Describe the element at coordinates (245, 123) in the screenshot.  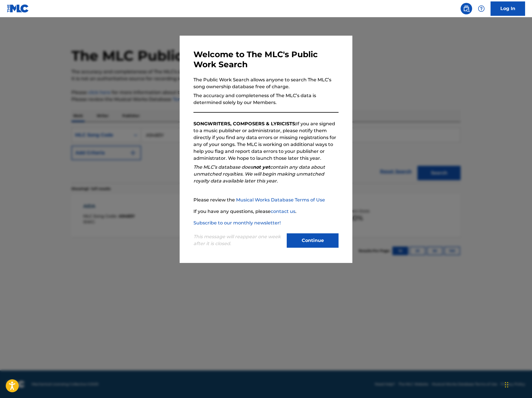
I see `strong: SONGWRITERS, COMPOSERS & LYRICISTS:` at that location.